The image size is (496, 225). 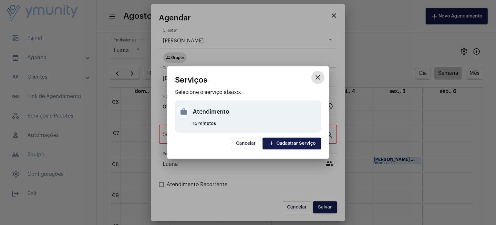 I want to click on mat-icon: work, so click(x=183, y=112).